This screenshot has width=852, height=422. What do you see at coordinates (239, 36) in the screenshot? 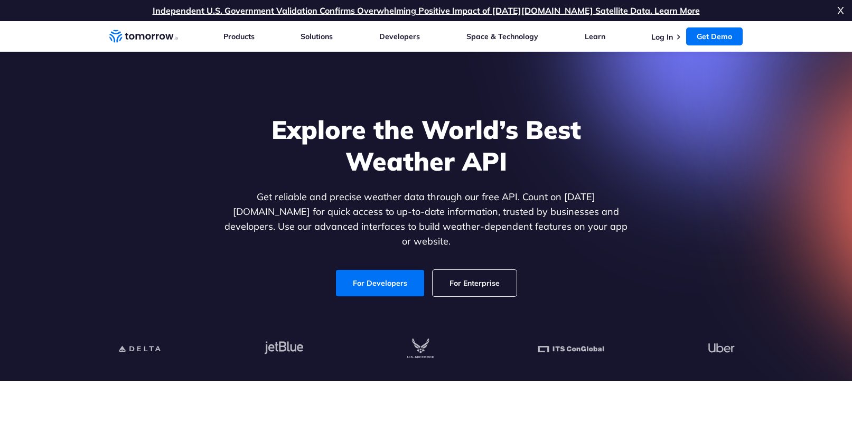
I see `a: Products` at bounding box center [239, 36].